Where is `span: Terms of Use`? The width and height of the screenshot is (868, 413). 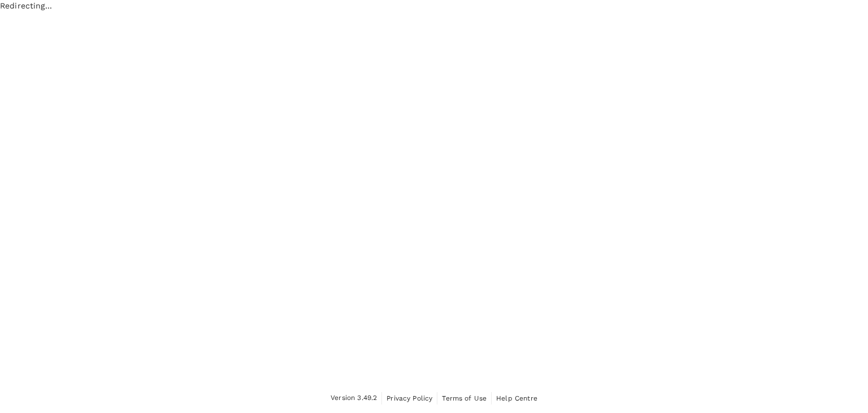 span: Terms of Use is located at coordinates (464, 398).